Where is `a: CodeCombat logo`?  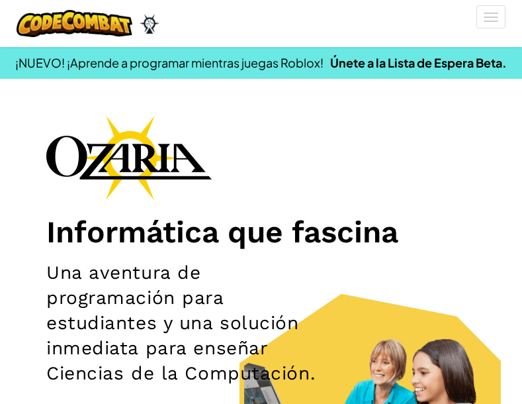
a: CodeCombat logo is located at coordinates (74, 23).